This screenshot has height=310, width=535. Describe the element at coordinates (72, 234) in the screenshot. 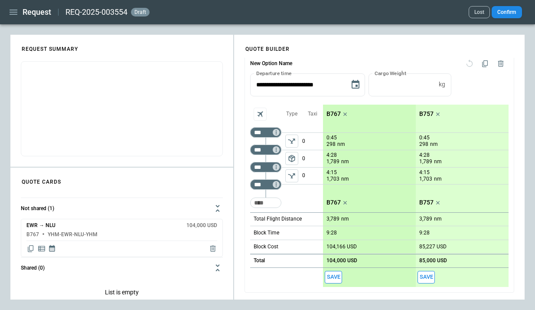

I see `h6: YHM-EWR-NLU-YHM` at that location.